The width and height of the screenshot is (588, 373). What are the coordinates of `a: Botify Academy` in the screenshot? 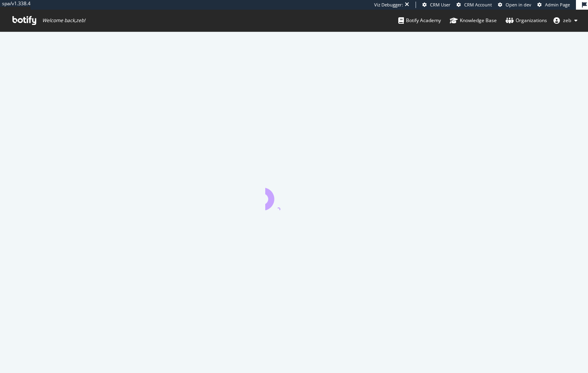 It's located at (419, 20).